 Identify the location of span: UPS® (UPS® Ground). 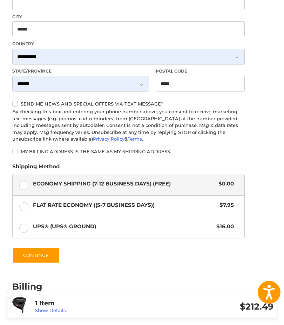
(123, 227).